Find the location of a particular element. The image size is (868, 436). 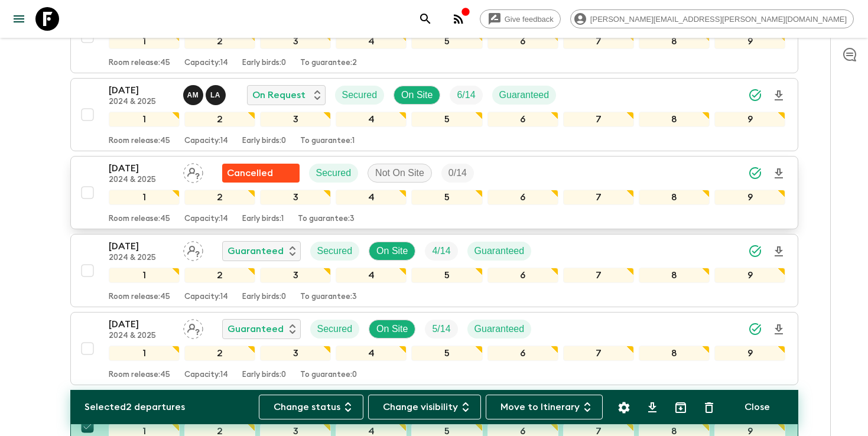

p: Early birds: 1 is located at coordinates (263, 219).